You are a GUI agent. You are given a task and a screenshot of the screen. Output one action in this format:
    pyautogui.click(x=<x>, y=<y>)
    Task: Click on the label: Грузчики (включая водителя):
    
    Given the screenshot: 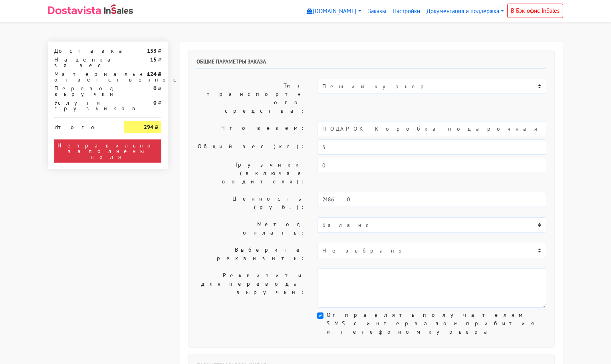 What is the action you would take?
    pyautogui.click(x=251, y=173)
    